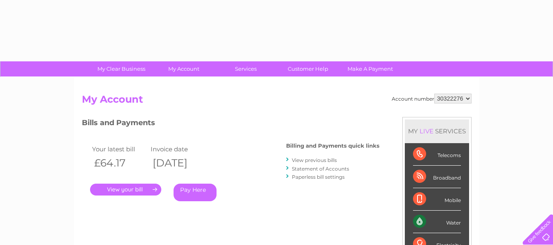 This screenshot has width=553, height=245. I want to click on div: Telecoms, so click(436, 154).